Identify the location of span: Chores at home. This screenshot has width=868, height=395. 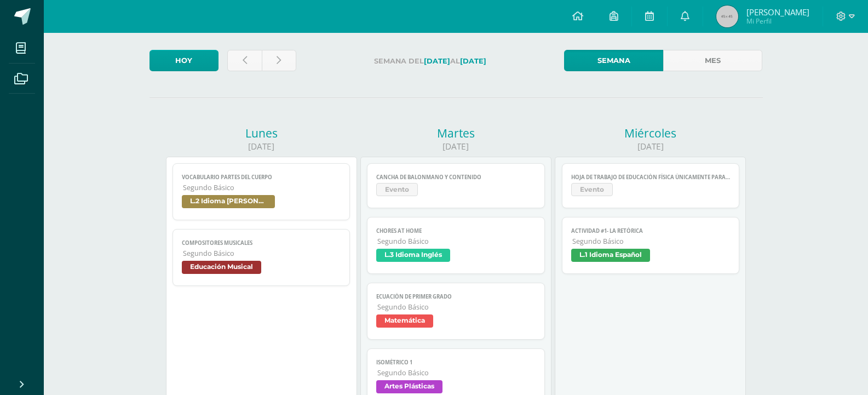
(455, 230).